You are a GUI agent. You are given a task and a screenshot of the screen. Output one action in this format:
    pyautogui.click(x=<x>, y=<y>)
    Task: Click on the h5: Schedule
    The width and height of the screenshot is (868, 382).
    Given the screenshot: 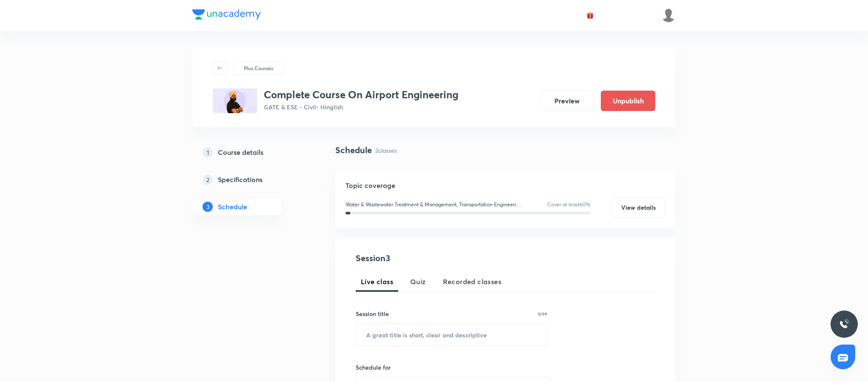 What is the action you would take?
    pyautogui.click(x=232, y=207)
    